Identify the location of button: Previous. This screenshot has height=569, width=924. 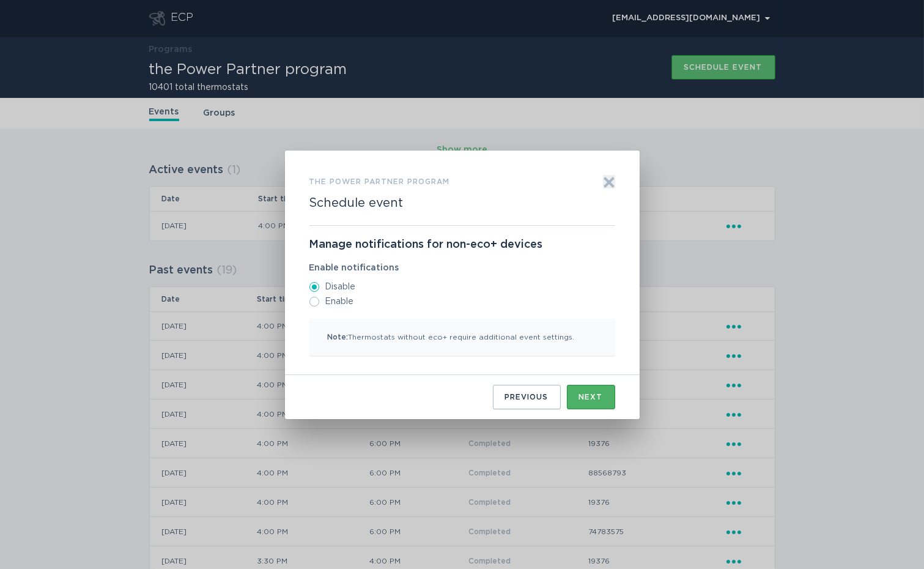
(526, 397).